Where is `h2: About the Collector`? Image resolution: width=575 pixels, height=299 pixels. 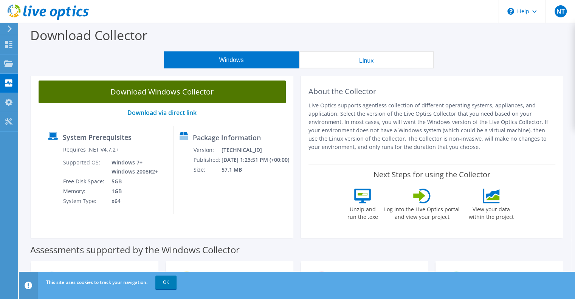 h2: About the Collector is located at coordinates (432, 91).